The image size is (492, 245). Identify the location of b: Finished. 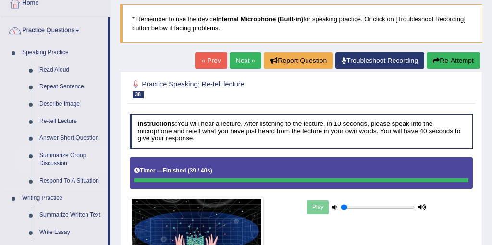
(175, 171).